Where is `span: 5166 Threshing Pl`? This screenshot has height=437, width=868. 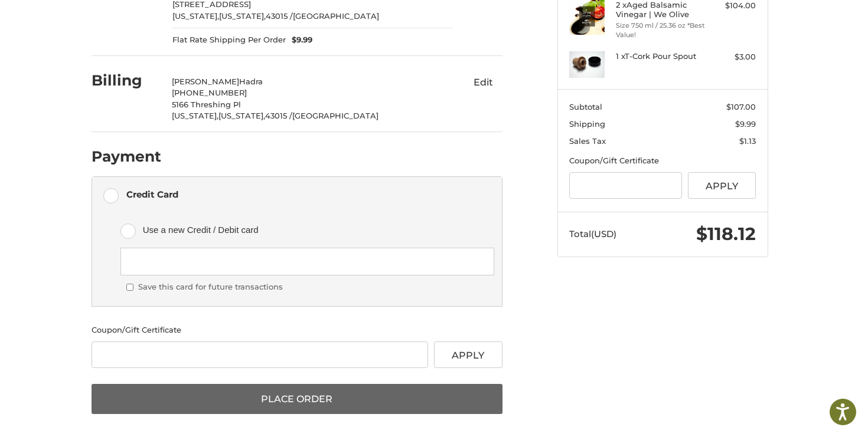
span: 5166 Threshing Pl is located at coordinates (206, 104).